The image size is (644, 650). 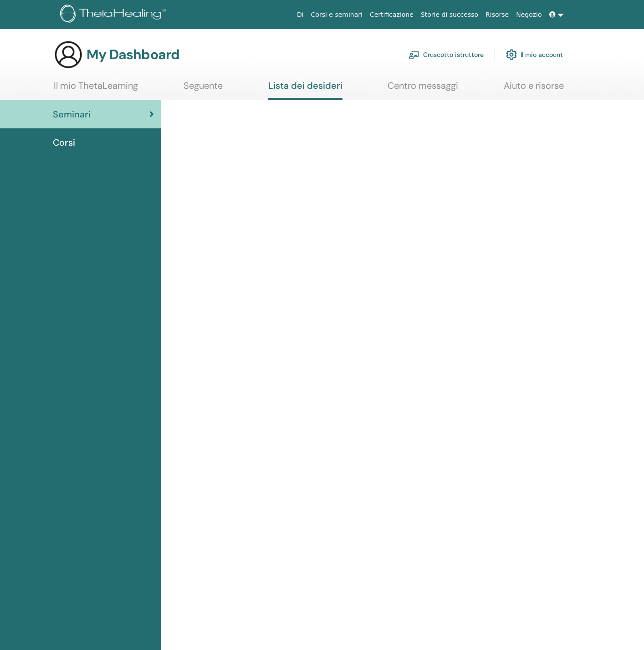 What do you see at coordinates (496, 14) in the screenshot?
I see `a: Risorse` at bounding box center [496, 14].